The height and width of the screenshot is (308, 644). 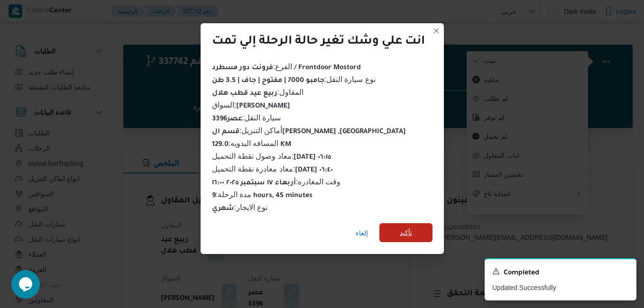 What do you see at coordinates (309, 130) in the screenshot?
I see `span: أماكن التنزيل :` at bounding box center [309, 130].